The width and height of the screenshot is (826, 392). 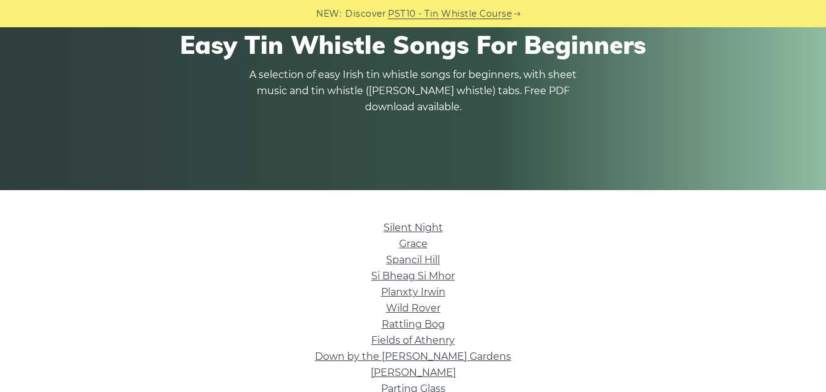 What do you see at coordinates (413, 307) in the screenshot?
I see `a: Wild Rover` at bounding box center [413, 307].